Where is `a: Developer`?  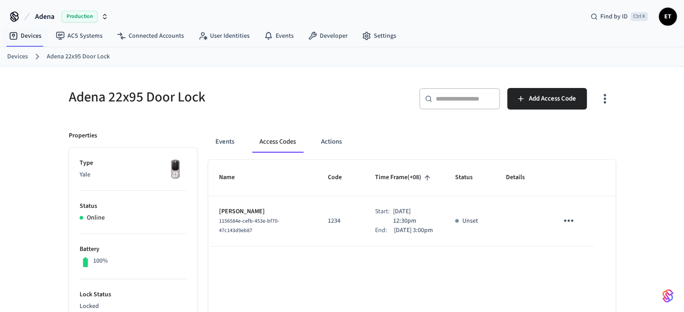
a: Developer is located at coordinates (328, 36).